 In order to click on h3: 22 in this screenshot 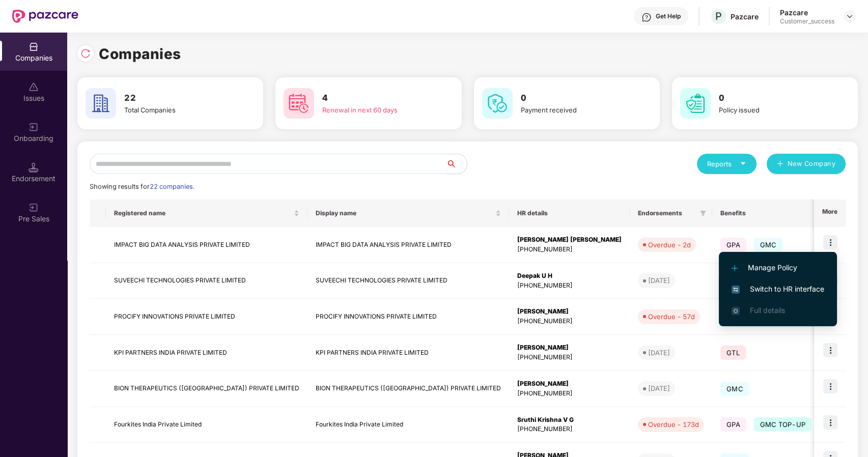, I will do `click(179, 98)`.